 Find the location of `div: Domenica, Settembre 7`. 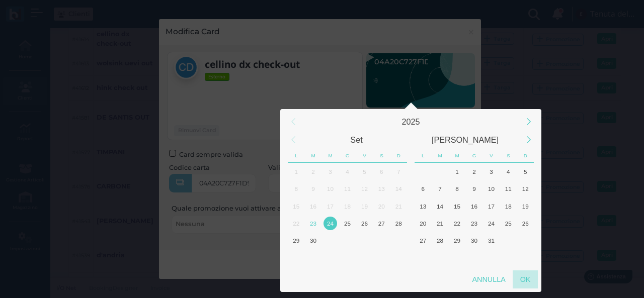

div: Domenica, Settembre 7 is located at coordinates (399, 171).